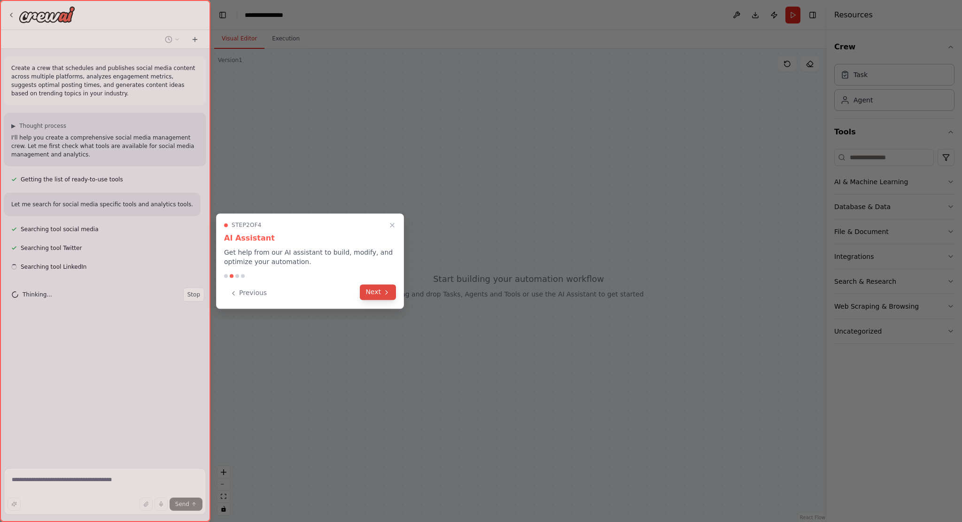 This screenshot has width=962, height=522. I want to click on button: Previous, so click(248, 293).